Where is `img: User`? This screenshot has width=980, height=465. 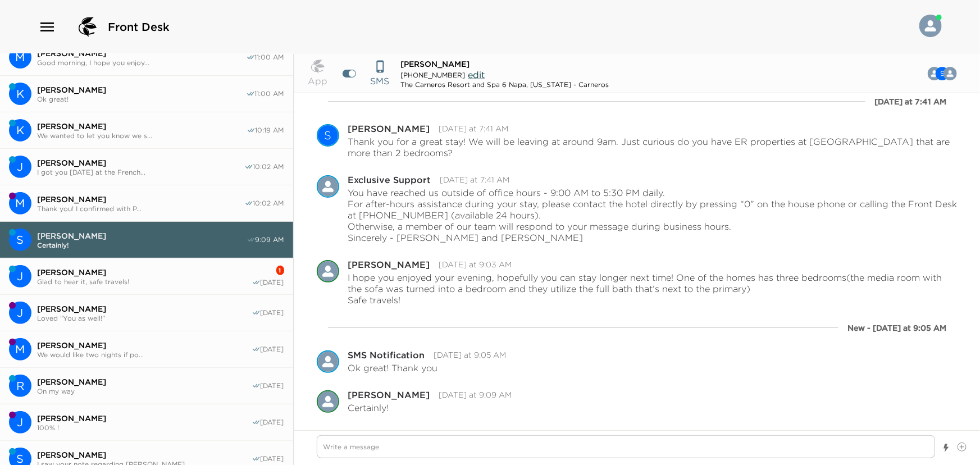 img: User is located at coordinates (931, 26).